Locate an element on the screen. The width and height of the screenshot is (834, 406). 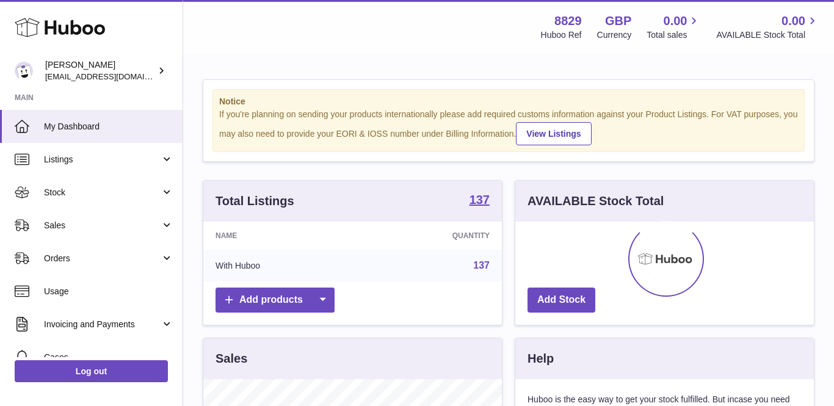
strong: Notice is located at coordinates (509, 101).